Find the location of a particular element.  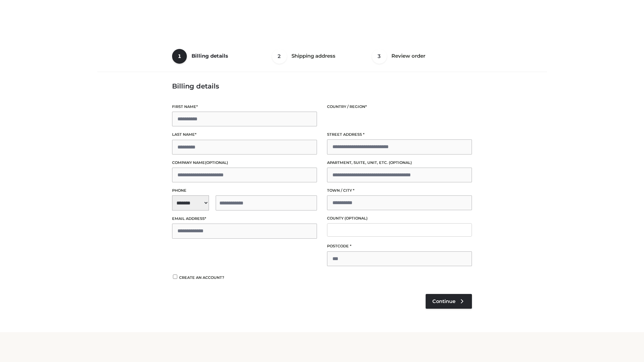

label: Street address is located at coordinates (399, 134).